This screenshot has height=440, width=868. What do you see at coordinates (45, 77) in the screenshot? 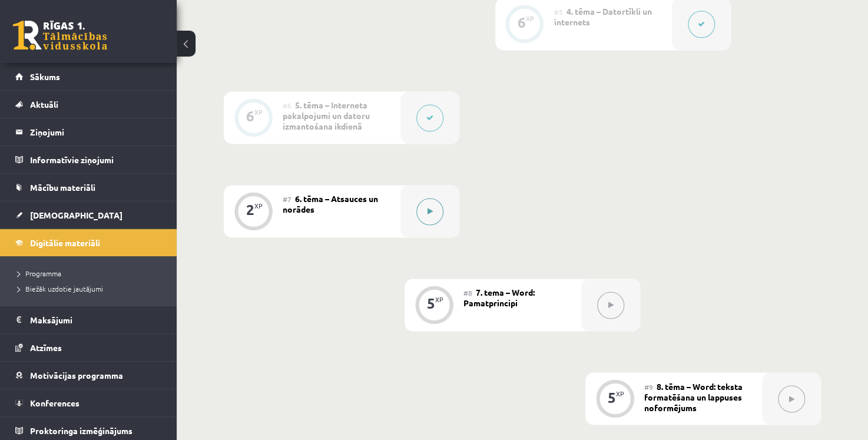
I see `span: Sākums` at bounding box center [45, 77].